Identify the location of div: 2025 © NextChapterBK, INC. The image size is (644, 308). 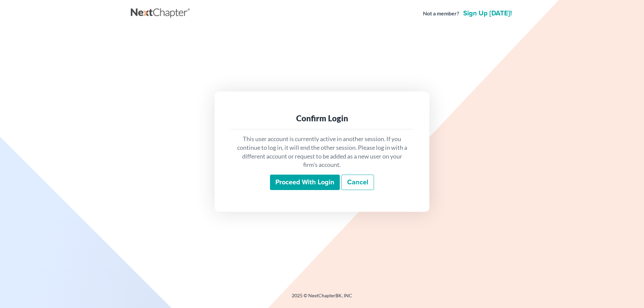
(322, 298).